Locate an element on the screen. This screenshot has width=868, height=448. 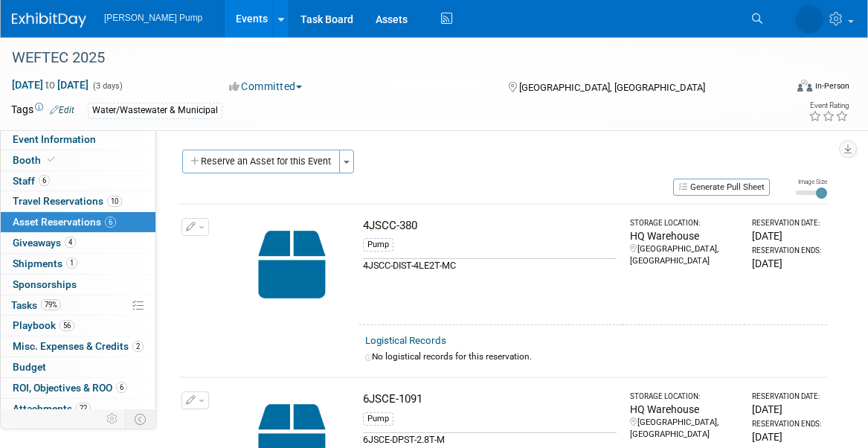
button: Committed is located at coordinates (266, 86).